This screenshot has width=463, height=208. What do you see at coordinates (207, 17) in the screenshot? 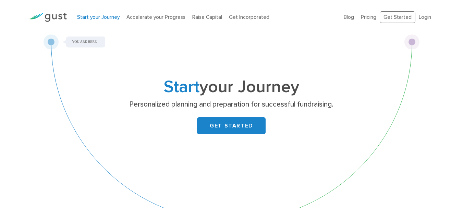
I see `a: Raise Capital` at bounding box center [207, 17].